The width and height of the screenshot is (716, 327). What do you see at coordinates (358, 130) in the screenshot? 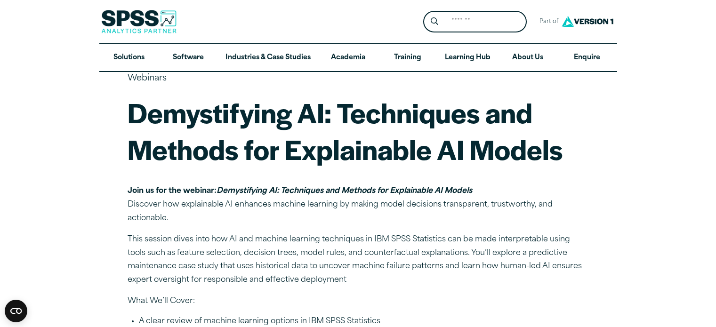
I see `h1: Demystifying AI: Techniques and Methods for Explainable AI Models` at bounding box center [358, 130].